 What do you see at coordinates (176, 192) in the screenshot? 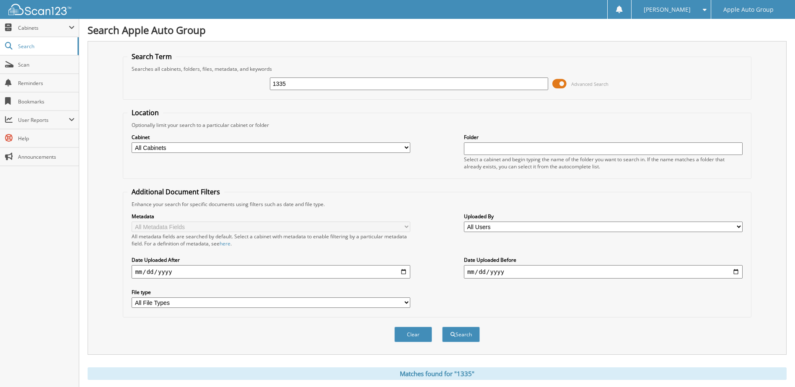
I see `legend: Additional Document Filters` at bounding box center [176, 192].